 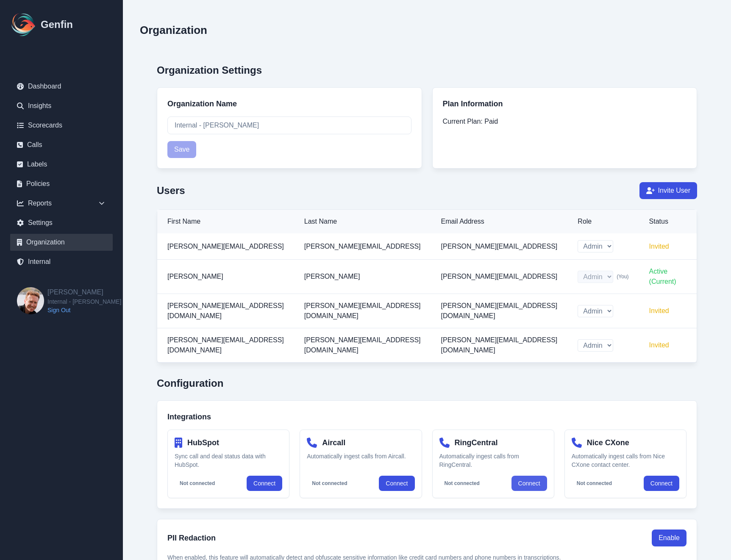 I want to click on a: Policies, so click(x=61, y=184).